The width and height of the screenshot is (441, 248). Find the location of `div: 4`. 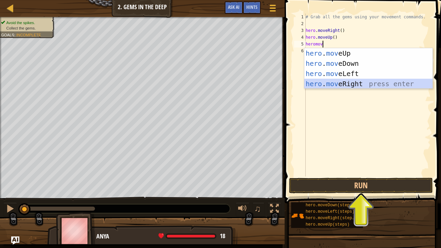

div: 4 is located at coordinates (300, 37).